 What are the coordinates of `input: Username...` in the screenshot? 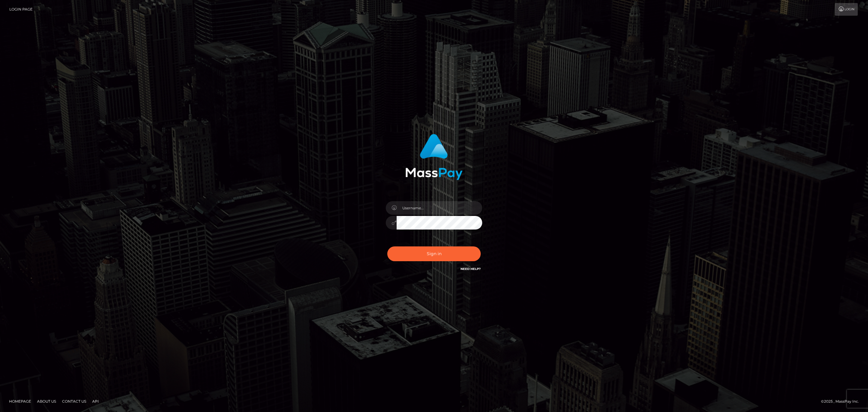 It's located at (439, 208).